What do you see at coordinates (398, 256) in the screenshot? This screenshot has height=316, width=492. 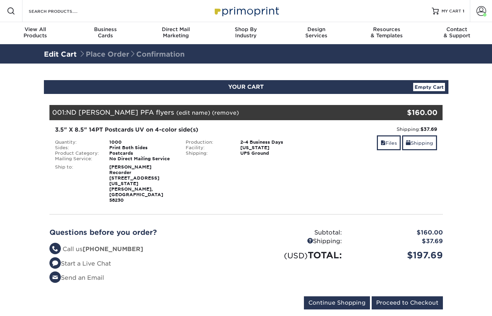 I see `div: $197.69` at bounding box center [398, 256].